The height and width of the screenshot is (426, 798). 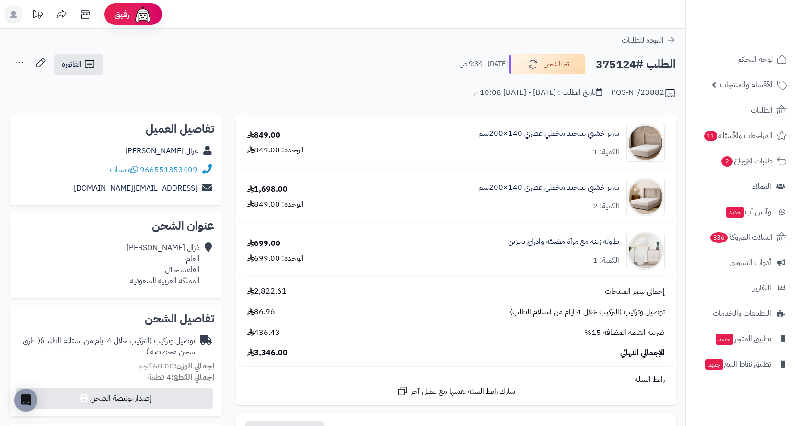 I want to click on div: Open Intercom Messenger, so click(x=26, y=400).